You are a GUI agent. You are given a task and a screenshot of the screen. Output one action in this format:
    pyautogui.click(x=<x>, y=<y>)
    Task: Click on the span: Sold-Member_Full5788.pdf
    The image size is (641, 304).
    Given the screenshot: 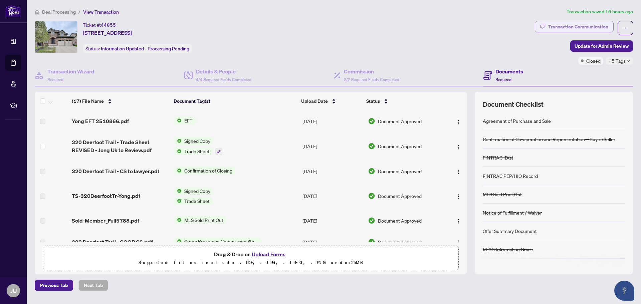 What is the action you would take?
    pyautogui.click(x=105, y=221)
    